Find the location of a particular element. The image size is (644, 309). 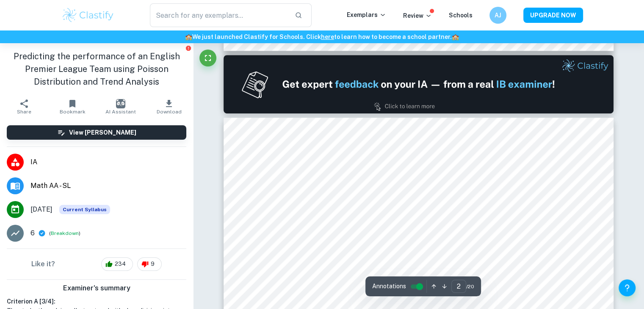

h6: Criterion A [ 3 / 4 ]: is located at coordinates (97, 302).